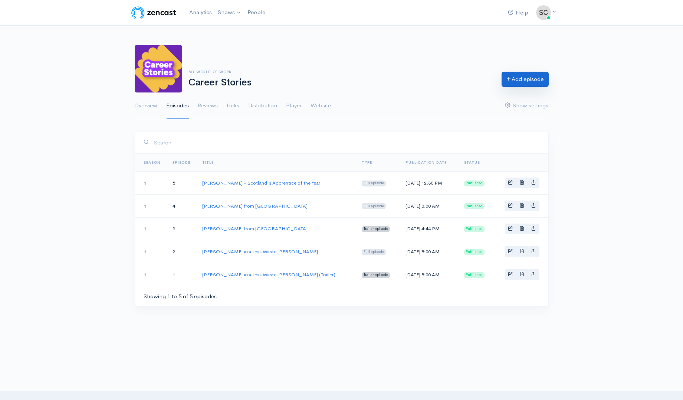  What do you see at coordinates (367, 162) in the screenshot?
I see `a: Type` at bounding box center [367, 162].